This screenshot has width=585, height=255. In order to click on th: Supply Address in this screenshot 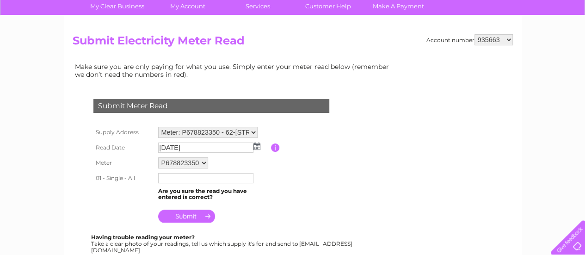, I will do `click(123, 132)`.